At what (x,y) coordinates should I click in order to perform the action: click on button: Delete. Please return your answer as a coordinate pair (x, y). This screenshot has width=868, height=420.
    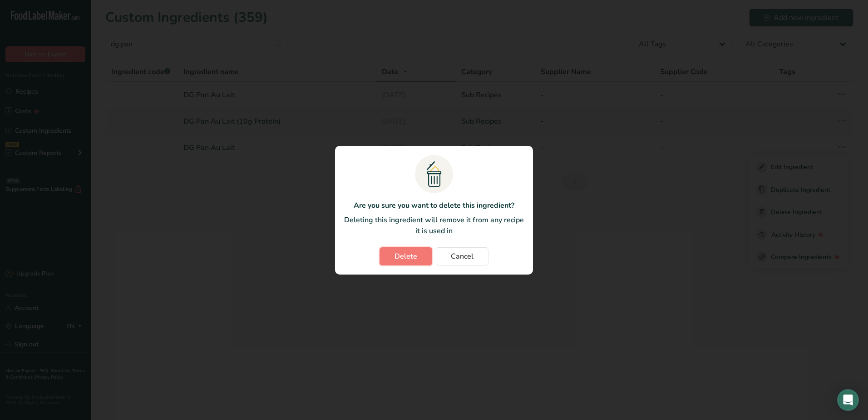
    Looking at the image, I should click on (406, 256).